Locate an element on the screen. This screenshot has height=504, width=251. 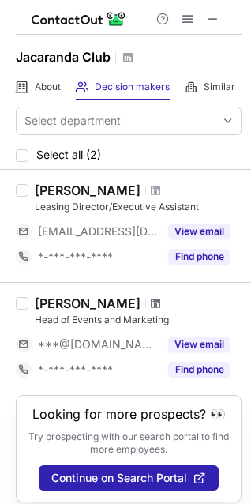
span: Similar is located at coordinates (219, 87).